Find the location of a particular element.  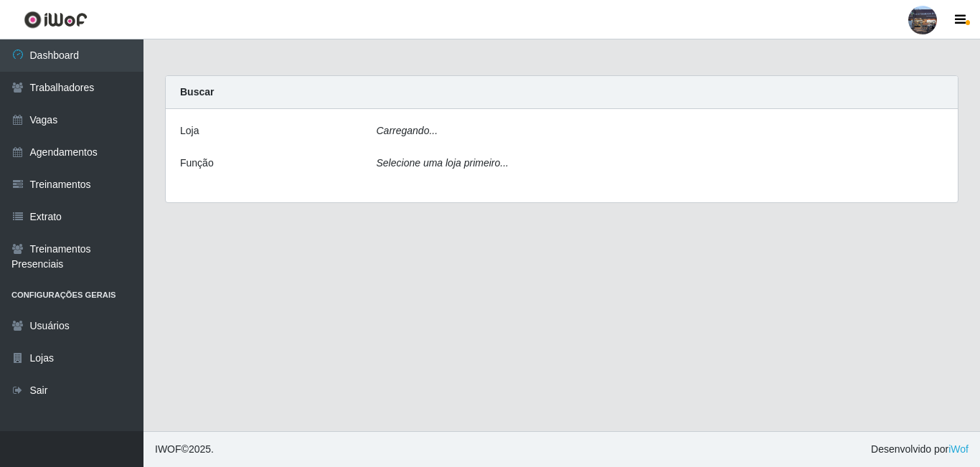

a: iWof is located at coordinates (958, 449).